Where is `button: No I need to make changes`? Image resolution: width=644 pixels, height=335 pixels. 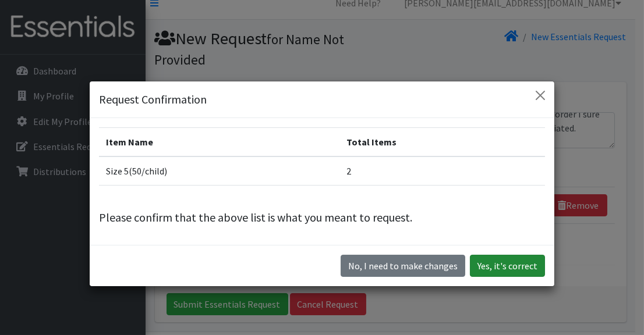 button: No I need to make changes is located at coordinates (403, 266).